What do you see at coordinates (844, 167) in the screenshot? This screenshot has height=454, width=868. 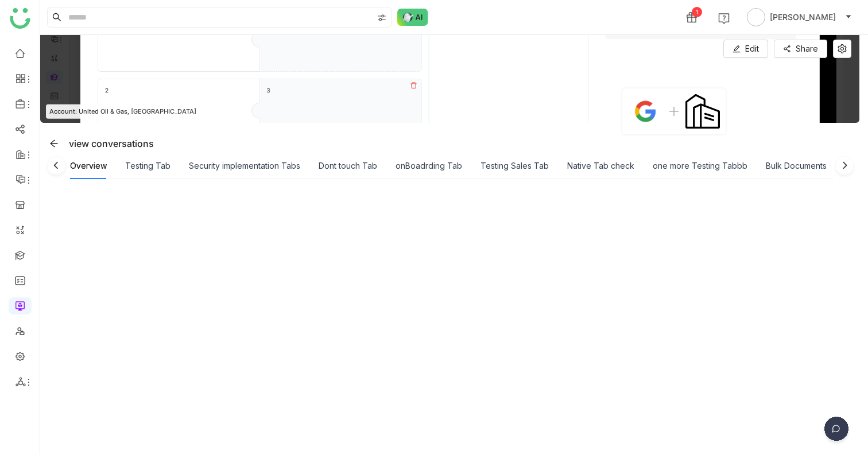 I see `img: arrow-right.svg` at bounding box center [844, 167].